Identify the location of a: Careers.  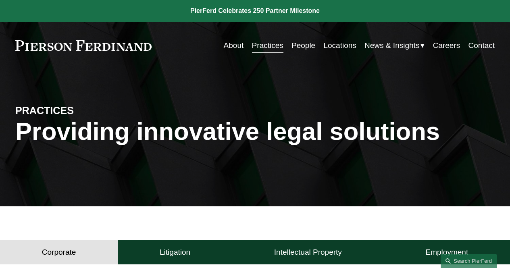
(447, 46).